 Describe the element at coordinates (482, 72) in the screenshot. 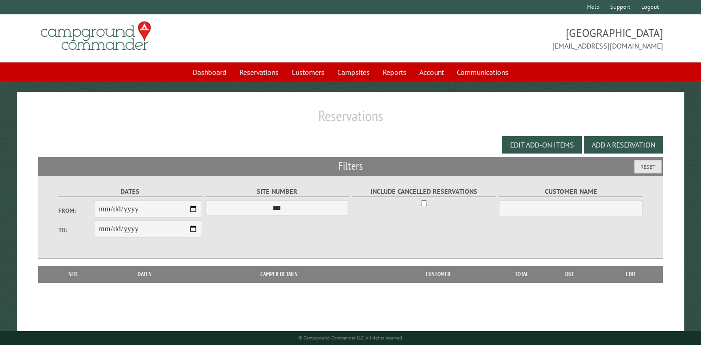

I see `a: Communications` at that location.